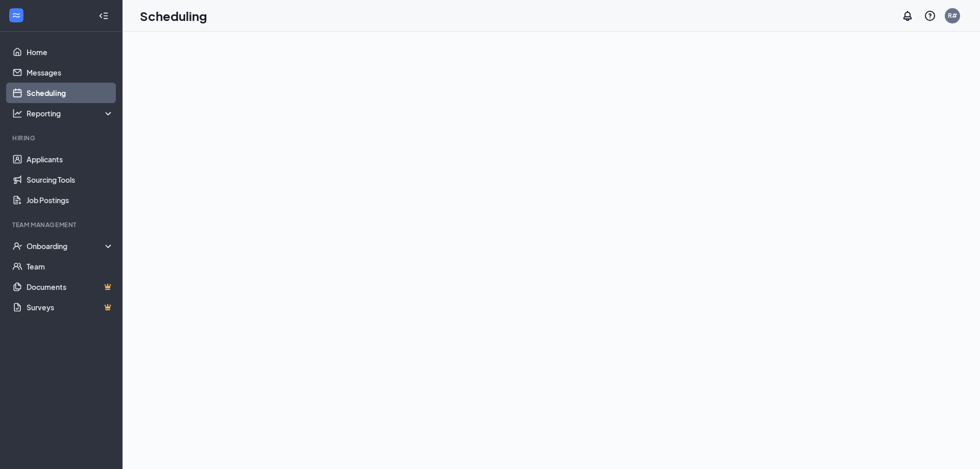  I want to click on div: Onboarding, so click(71, 246).